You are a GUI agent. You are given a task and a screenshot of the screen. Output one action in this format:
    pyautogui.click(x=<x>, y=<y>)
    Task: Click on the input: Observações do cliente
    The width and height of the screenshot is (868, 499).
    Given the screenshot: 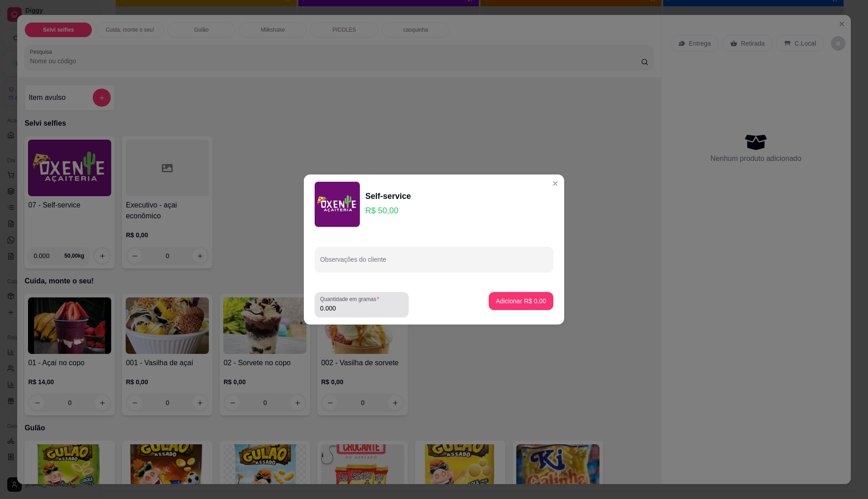 What is the action you would take?
    pyautogui.click(x=434, y=263)
    